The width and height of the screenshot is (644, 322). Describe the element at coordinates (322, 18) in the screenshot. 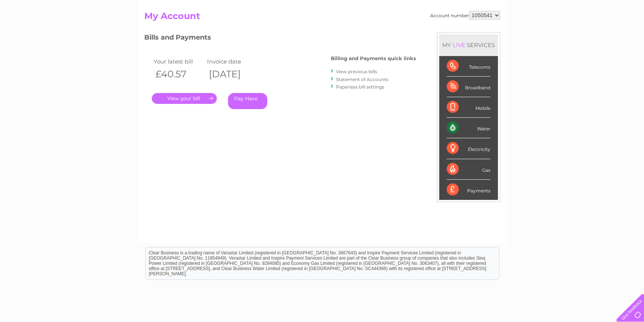

I see `h2: My Account` at that location.